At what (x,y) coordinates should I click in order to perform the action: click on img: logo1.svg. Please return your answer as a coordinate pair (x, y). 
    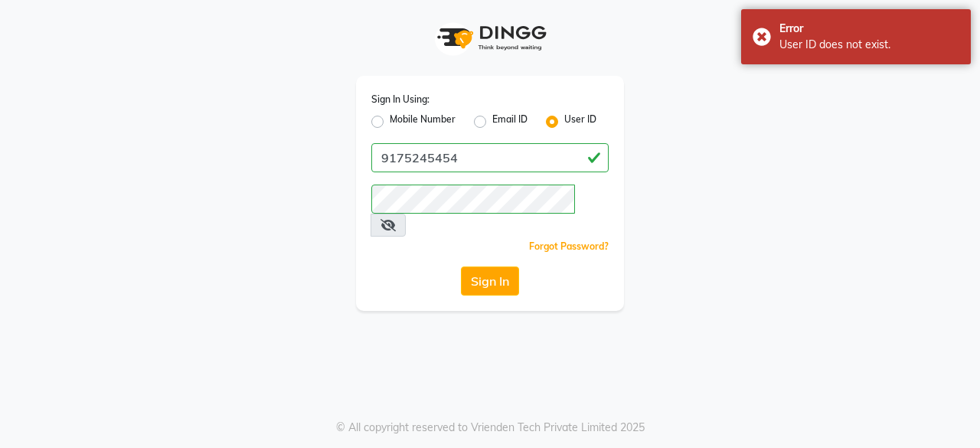
    Looking at the image, I should click on (490, 38).